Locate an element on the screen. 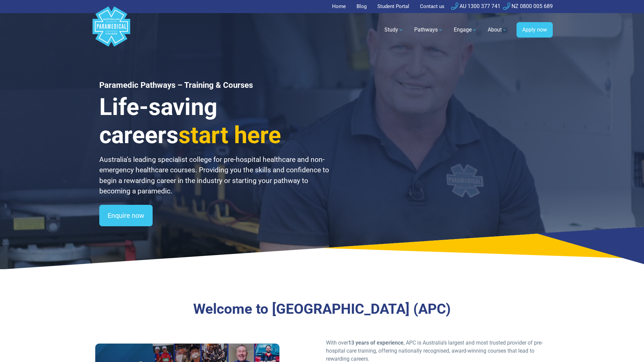 The height and width of the screenshot is (362, 644). a: Study is located at coordinates (394, 30).